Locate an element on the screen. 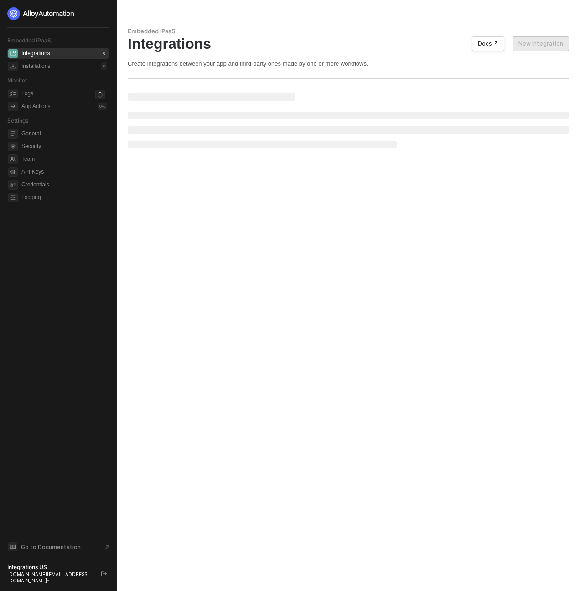 The width and height of the screenshot is (580, 591). div: App Actions is located at coordinates (36, 106).